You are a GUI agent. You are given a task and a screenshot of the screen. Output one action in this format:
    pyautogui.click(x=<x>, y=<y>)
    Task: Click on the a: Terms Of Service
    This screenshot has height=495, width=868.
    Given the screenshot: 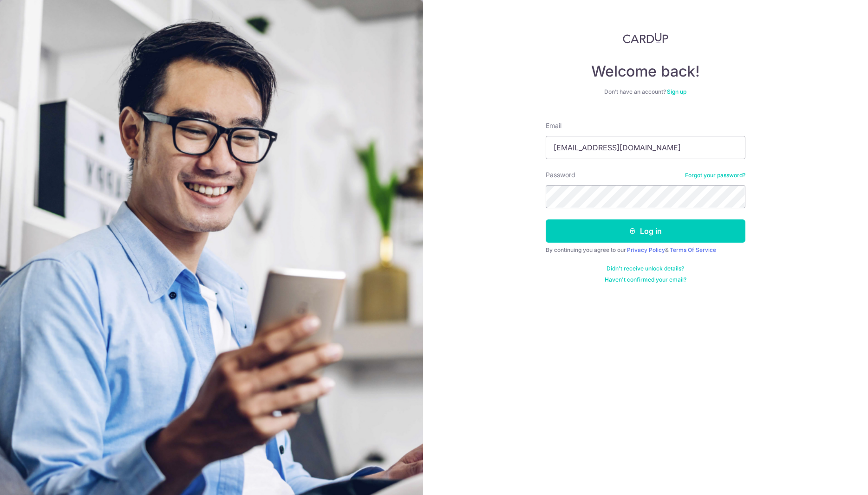 What is the action you would take?
    pyautogui.click(x=693, y=250)
    